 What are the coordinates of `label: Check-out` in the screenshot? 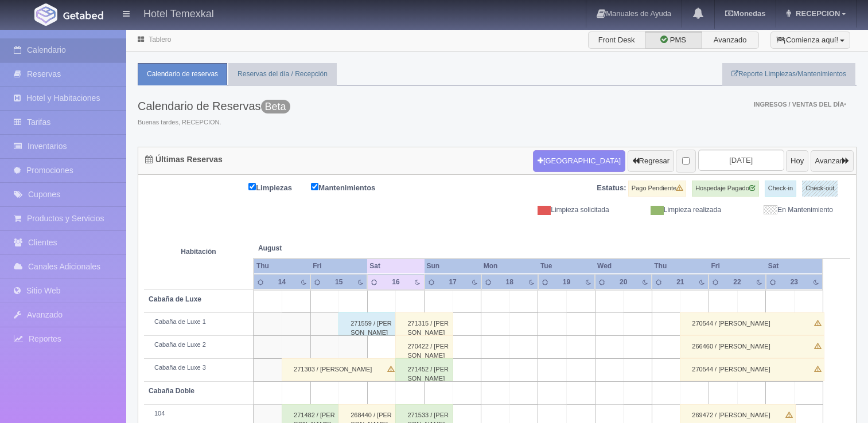 It's located at (820, 189).